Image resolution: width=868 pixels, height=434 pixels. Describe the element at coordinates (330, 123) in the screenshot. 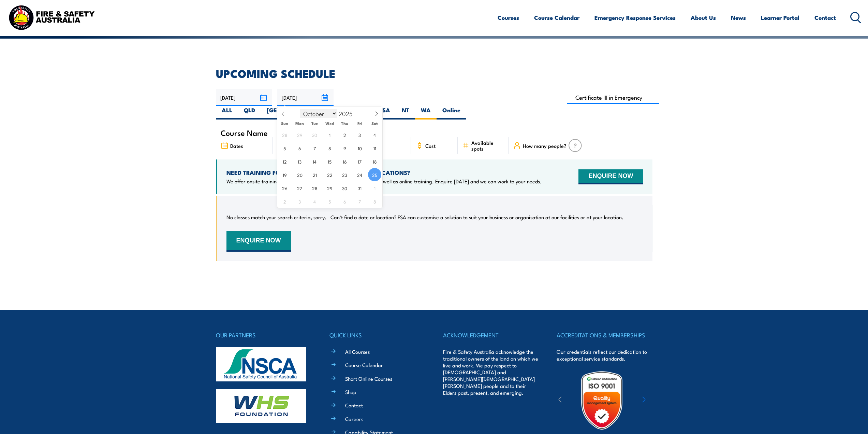

I see `span: Wed` at that location.